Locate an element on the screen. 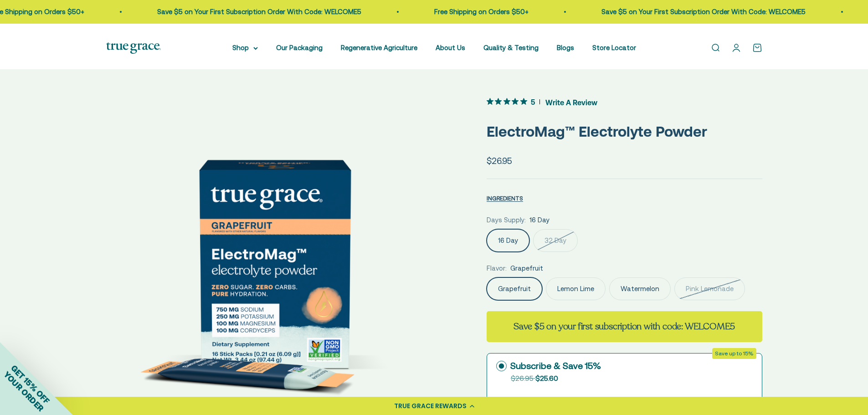 This screenshot has height=415, width=868. legend: Flavor: is located at coordinates (496, 268).